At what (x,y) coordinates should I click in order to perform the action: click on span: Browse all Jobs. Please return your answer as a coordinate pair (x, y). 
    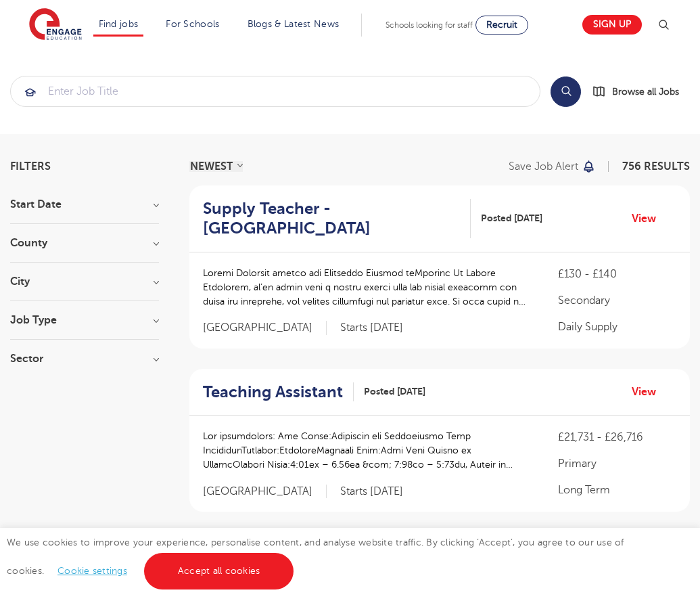
    Looking at the image, I should click on (645, 91).